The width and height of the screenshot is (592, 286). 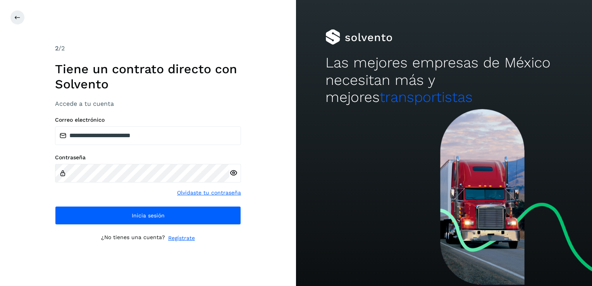 What do you see at coordinates (57, 48) in the screenshot?
I see `span: 2` at bounding box center [57, 48].